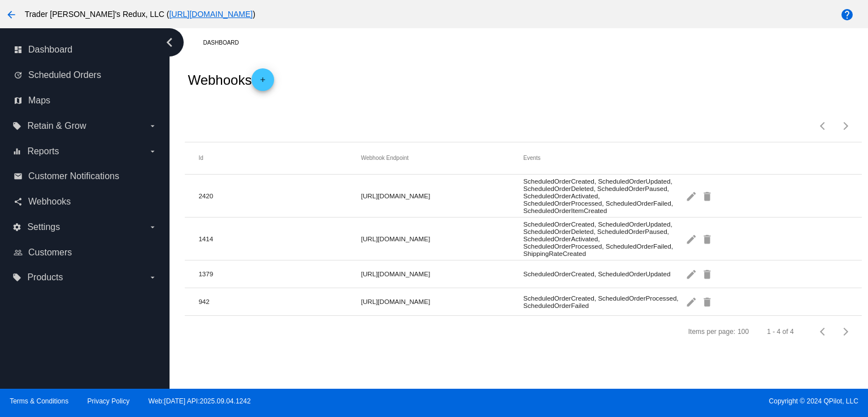  I want to click on mat-cell: ScheduledOrderCreated, ScheduledOrderProcessed, ScheduledOrderFailed, so click(604, 302).